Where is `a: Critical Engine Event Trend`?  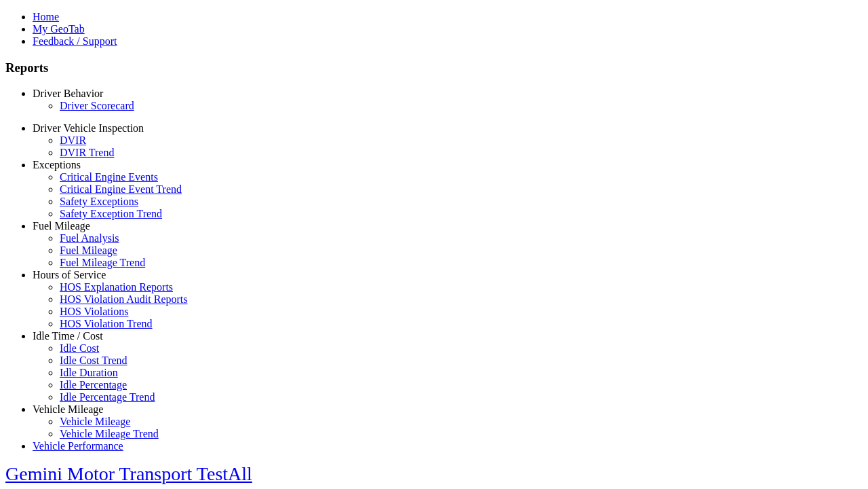 a: Critical Engine Event Trend is located at coordinates (121, 189).